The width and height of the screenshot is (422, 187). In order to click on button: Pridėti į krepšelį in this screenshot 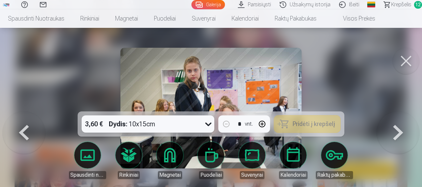, I will do `click(307, 124)`.